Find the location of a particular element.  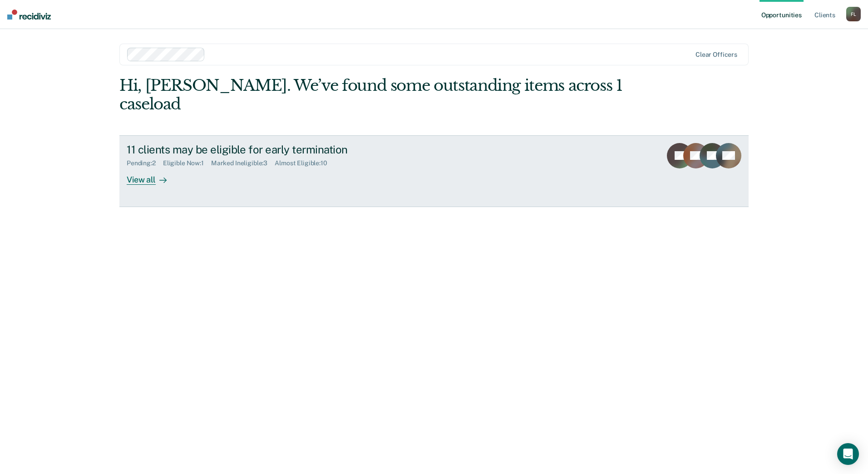

div: Eligible Now : 1 is located at coordinates (187, 163).